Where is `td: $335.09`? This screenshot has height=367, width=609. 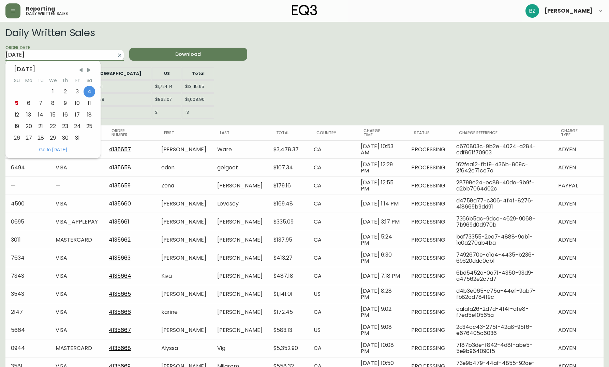 td: $335.09 is located at coordinates (288, 222).